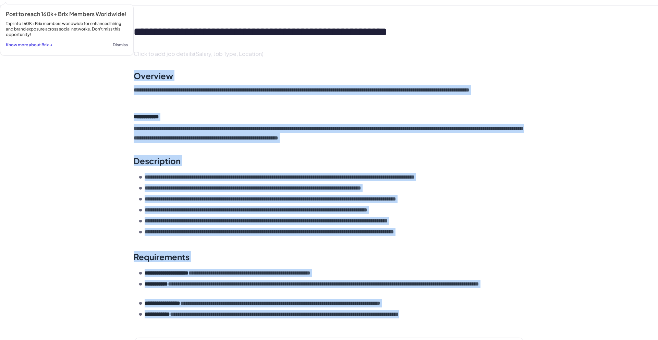 Image resolution: width=658 pixels, height=340 pixels. I want to click on button: Know more about Brix →, so click(29, 45).